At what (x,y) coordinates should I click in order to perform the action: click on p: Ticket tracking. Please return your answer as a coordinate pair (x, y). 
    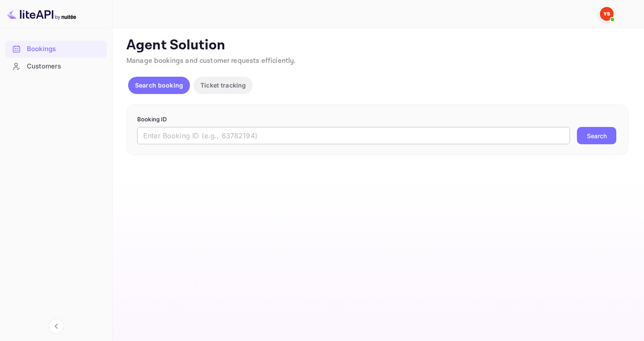
    Looking at the image, I should click on (223, 85).